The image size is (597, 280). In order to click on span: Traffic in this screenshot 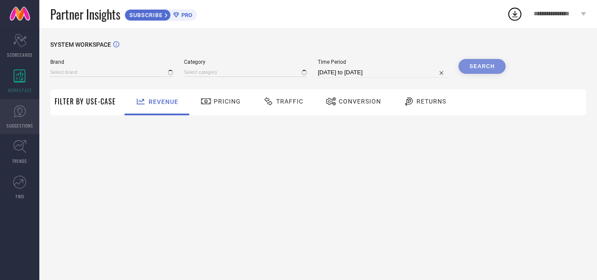, I will do `click(290, 101)`.